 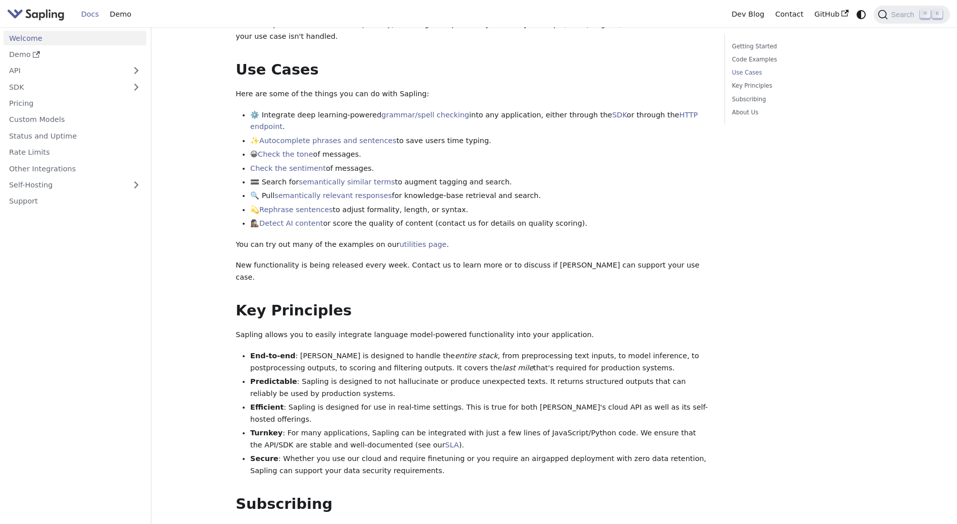 What do you see at coordinates (480, 141) in the screenshot?
I see `li: ✨ to save users time typing.` at bounding box center [480, 141].